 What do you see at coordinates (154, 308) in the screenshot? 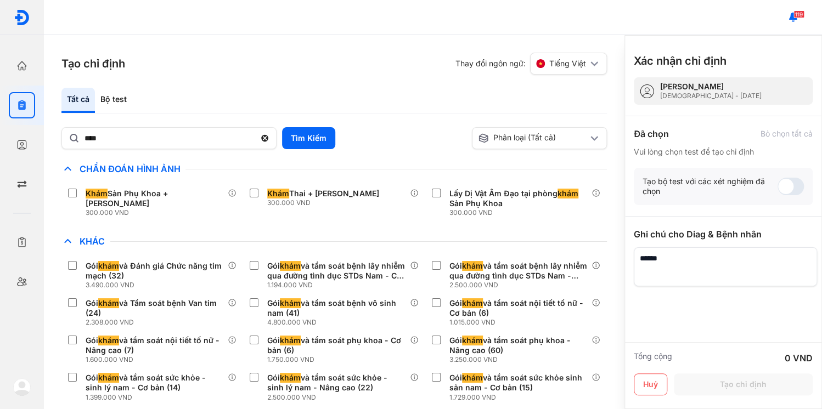
I see `div: Gói và Tầm soát bệnh Van tim (24)` at bounding box center [154, 308].